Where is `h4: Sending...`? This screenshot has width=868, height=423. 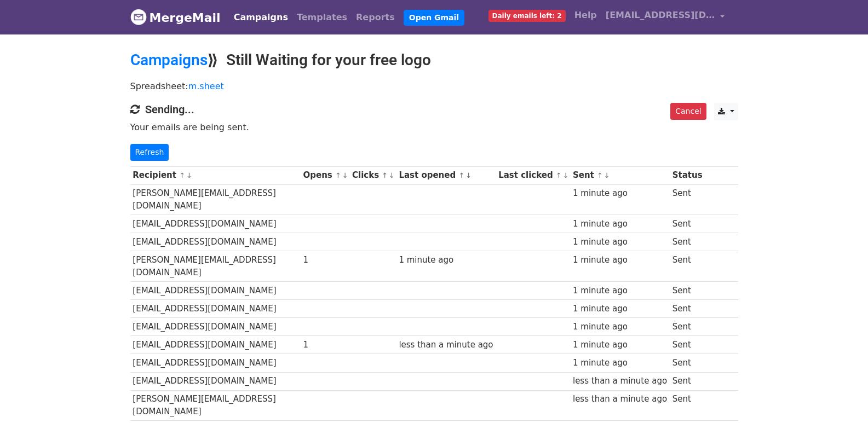 h4: Sending... is located at coordinates (434, 110).